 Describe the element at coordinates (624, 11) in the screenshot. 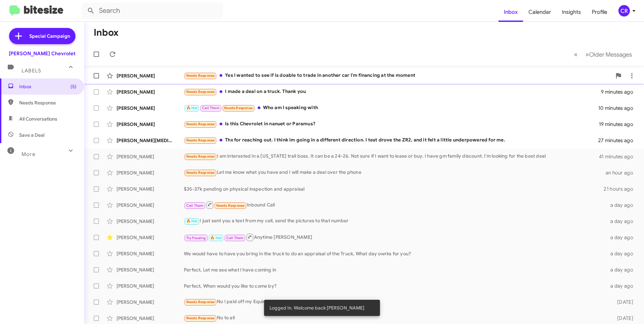

I see `div: CR` at that location.